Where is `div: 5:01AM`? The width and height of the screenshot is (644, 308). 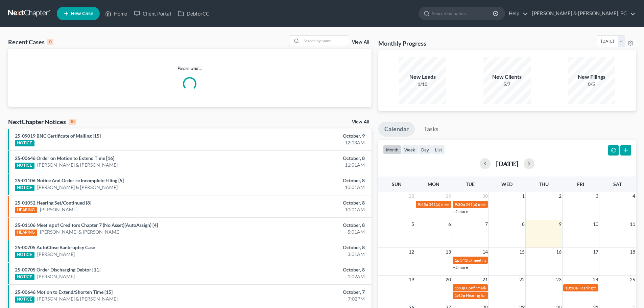
div: 5:01AM is located at coordinates (309, 232).